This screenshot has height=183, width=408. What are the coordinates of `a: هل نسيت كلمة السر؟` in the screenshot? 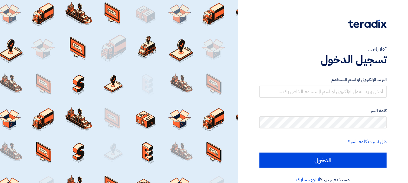 It's located at (367, 142).